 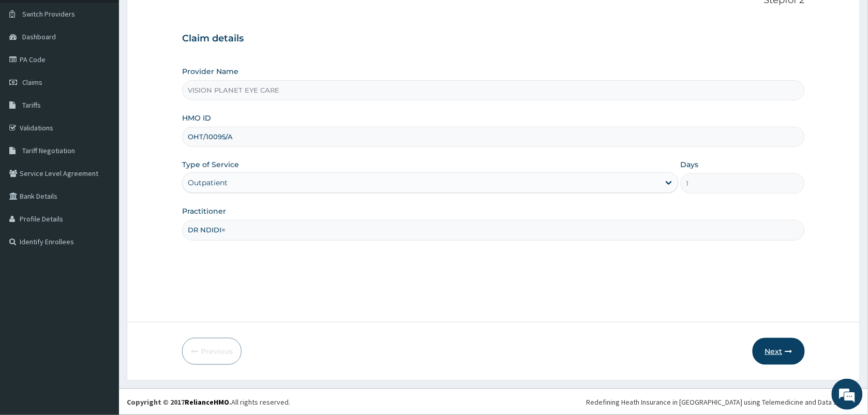 What do you see at coordinates (493, 39) in the screenshot?
I see `h3: Claim details` at bounding box center [493, 39].